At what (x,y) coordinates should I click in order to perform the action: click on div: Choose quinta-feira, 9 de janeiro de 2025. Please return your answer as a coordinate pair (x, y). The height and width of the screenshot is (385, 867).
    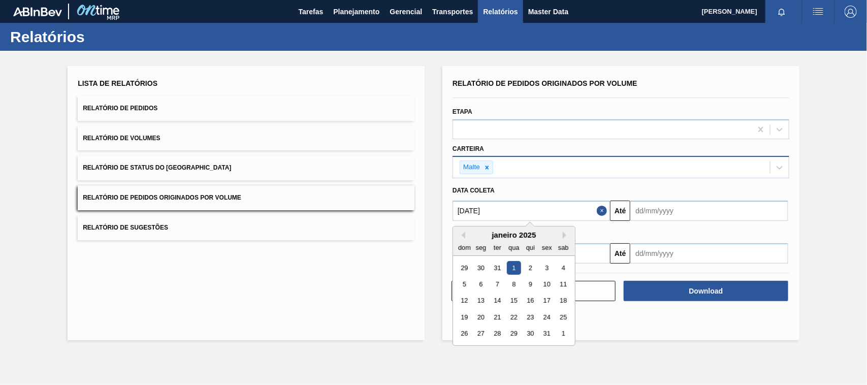
    Looking at the image, I should click on (530, 284).